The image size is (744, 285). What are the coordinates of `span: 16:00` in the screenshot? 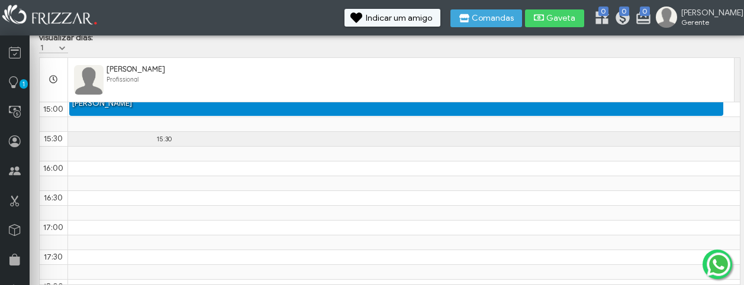 It's located at (53, 168).